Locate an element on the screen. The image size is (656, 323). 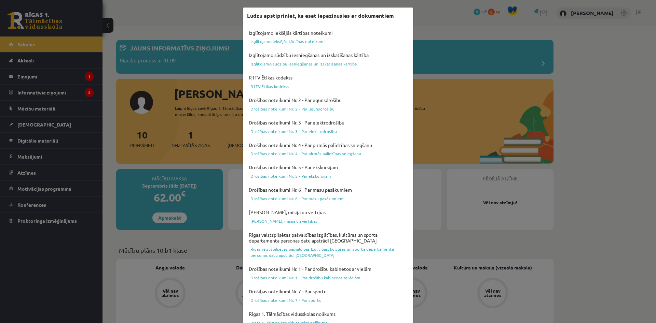
a: Rīgas valstspilsētas pašvaldības Izglītības, kultūras un sporta departamenta personas datu apstrā... is located at coordinates (328, 252).